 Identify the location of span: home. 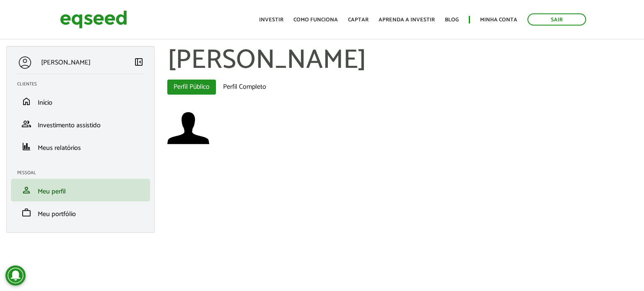
(27, 102).